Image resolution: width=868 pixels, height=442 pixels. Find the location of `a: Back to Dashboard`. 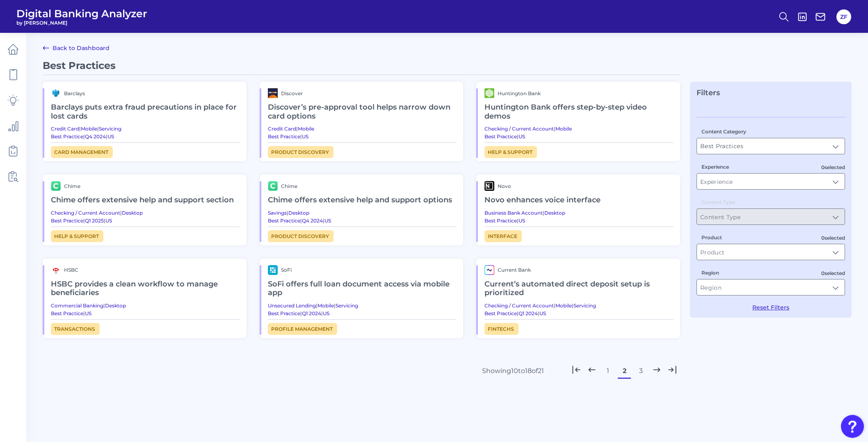

a: Back to Dashboard is located at coordinates (76, 48).